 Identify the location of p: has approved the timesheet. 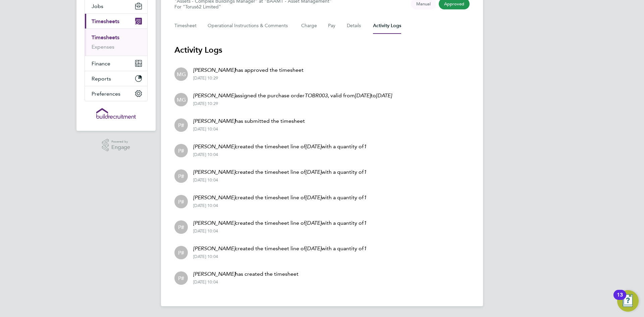
(248, 70).